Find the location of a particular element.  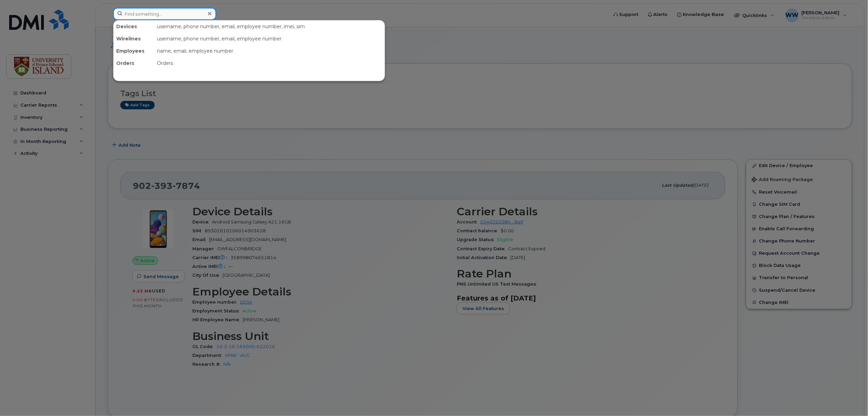

div: Devices is located at coordinates (134, 27).